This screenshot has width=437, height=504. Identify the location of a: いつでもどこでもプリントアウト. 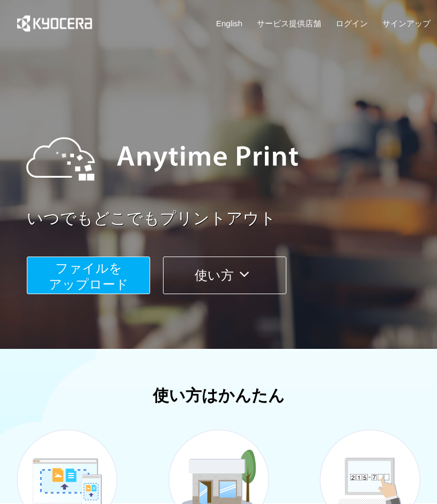
(232, 218).